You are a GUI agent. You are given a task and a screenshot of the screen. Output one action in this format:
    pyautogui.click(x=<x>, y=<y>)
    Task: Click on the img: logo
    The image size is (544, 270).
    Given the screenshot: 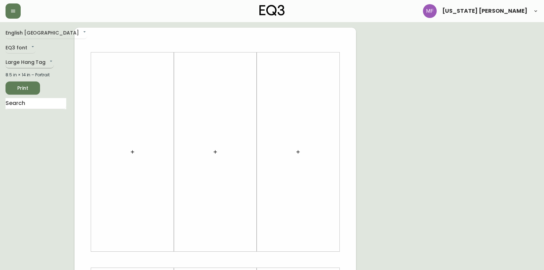 What is the action you would take?
    pyautogui.click(x=272, y=10)
    